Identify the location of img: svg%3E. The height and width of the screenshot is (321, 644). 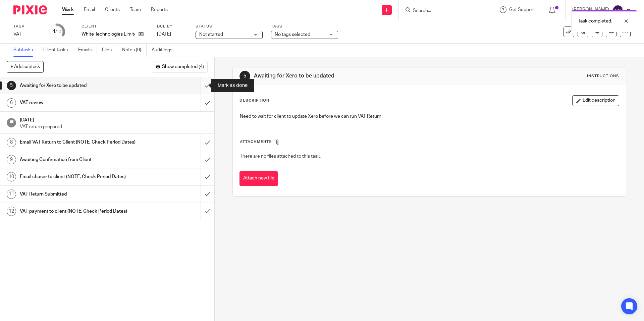
(618, 10).